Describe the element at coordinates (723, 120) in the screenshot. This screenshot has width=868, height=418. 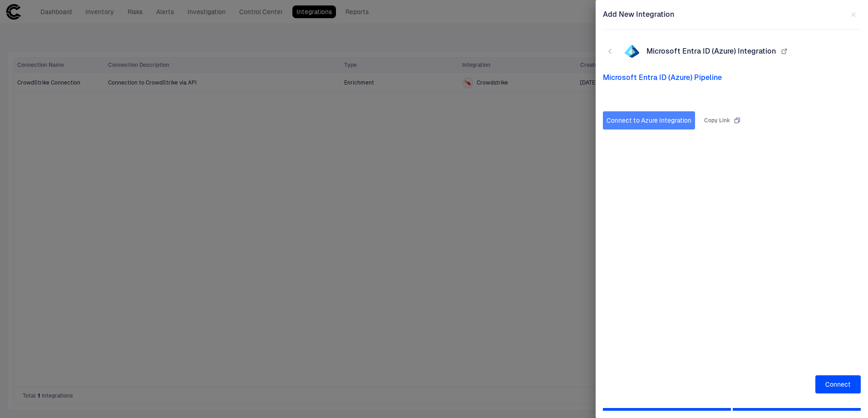
I see `button: Copy Link` at that location.